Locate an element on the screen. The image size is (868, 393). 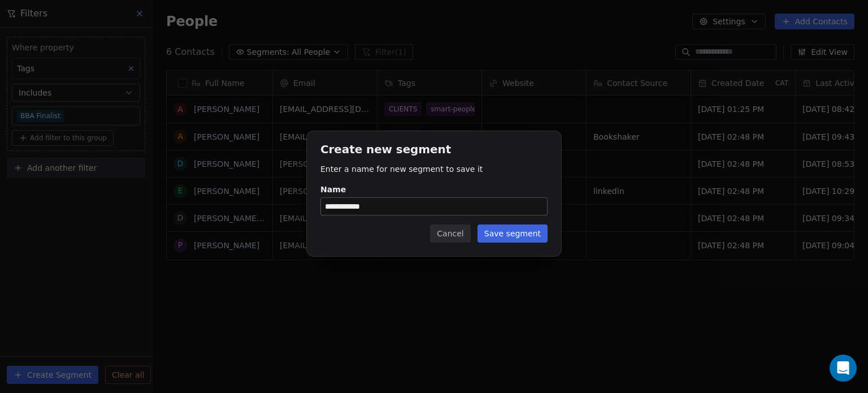
p: Enter a name for new segment to save it is located at coordinates (434, 169).